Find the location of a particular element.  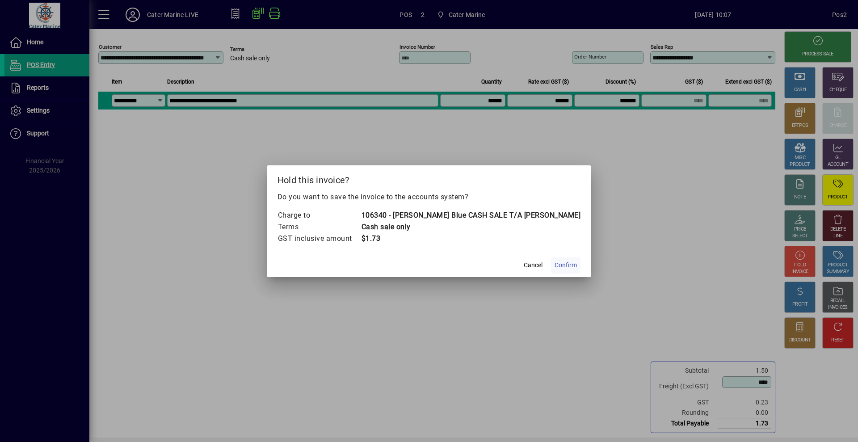

h2: Hold this invoice? is located at coordinates (429, 178).